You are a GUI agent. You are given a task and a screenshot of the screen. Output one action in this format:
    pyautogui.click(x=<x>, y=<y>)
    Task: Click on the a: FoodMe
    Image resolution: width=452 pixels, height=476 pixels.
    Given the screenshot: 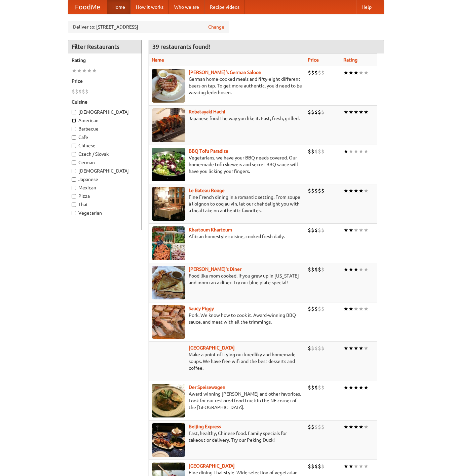 What is the action you would take?
    pyautogui.click(x=87, y=7)
    